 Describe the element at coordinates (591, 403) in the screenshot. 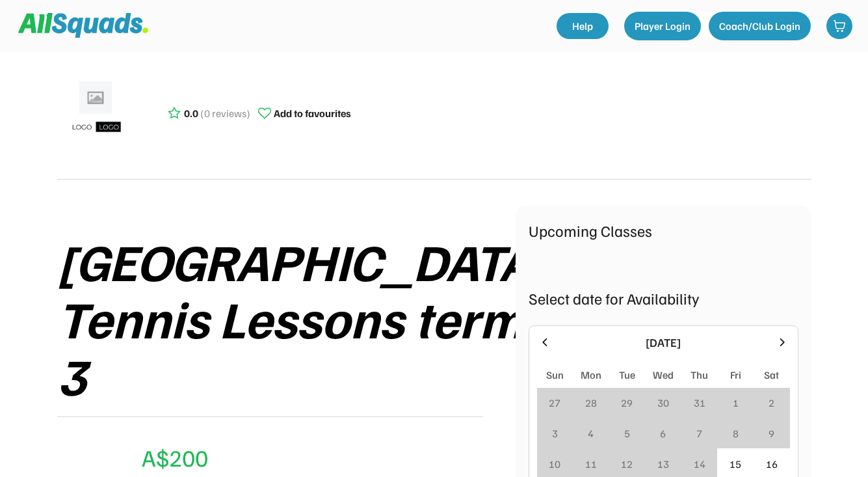

I see `div: 28` at that location.